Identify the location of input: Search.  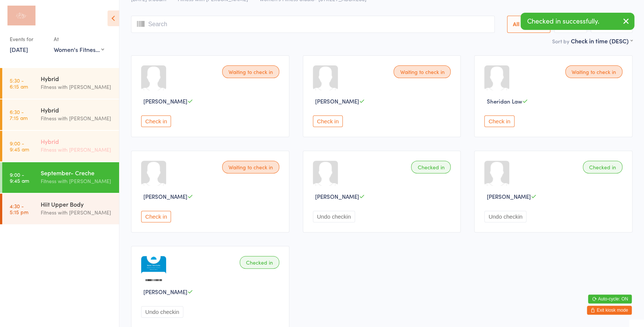
(313, 24).